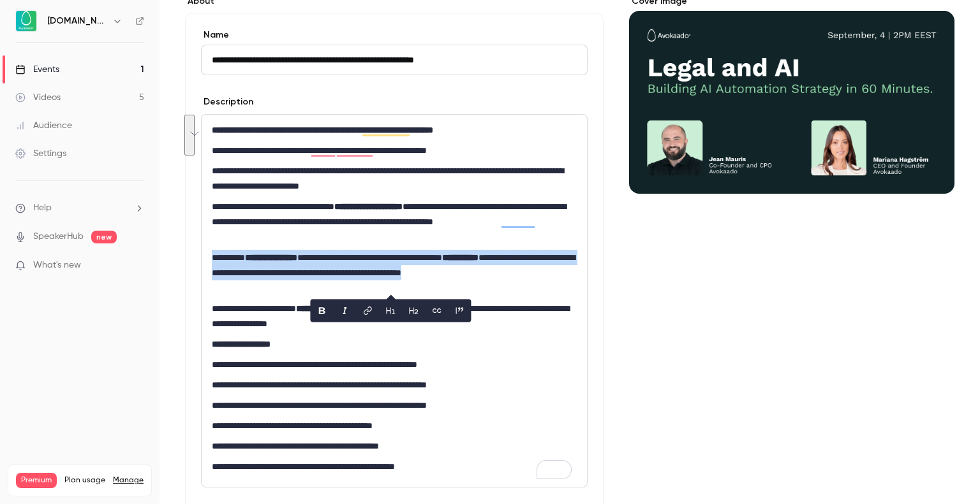 The image size is (980, 504). I want to click on div: To enrich screen reader interactions, please activate Accessibility in Grammarly extension settings, so click(394, 301).